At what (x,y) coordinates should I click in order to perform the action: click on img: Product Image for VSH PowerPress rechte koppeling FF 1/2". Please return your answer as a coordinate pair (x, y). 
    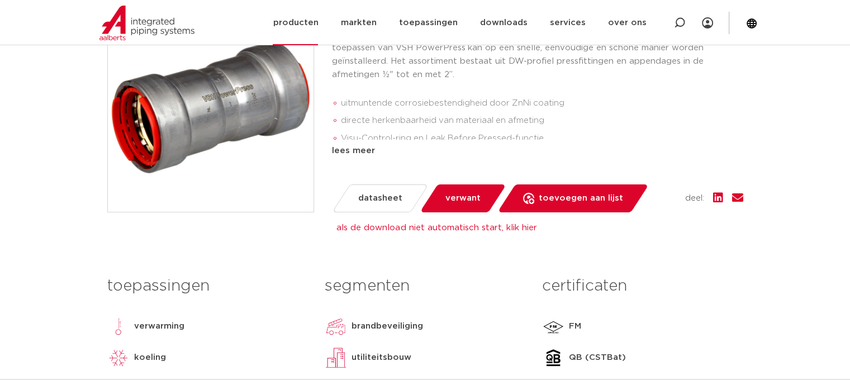
    Looking at the image, I should click on (211, 109).